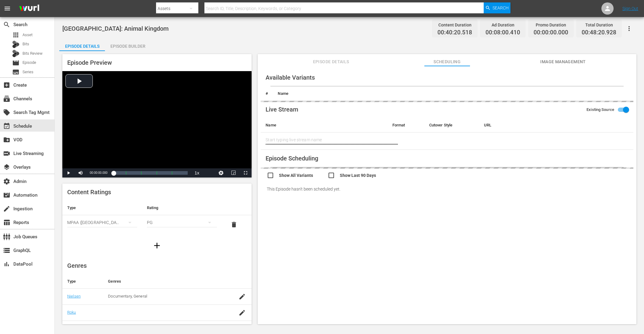 The image size is (644, 334). What do you see at coordinates (182, 222) in the screenshot?
I see `div: PG` at bounding box center [182, 222].